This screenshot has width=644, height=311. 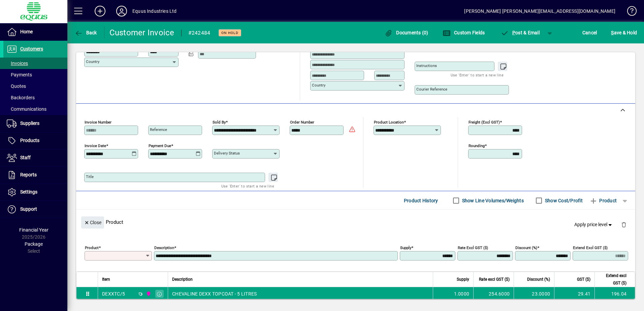 I want to click on a: Home, so click(x=36, y=32).